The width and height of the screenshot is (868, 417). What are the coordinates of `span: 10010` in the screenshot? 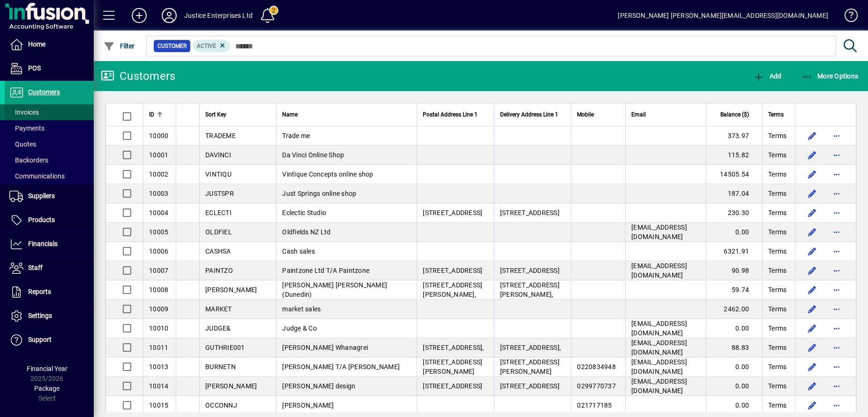 It's located at (159, 328).